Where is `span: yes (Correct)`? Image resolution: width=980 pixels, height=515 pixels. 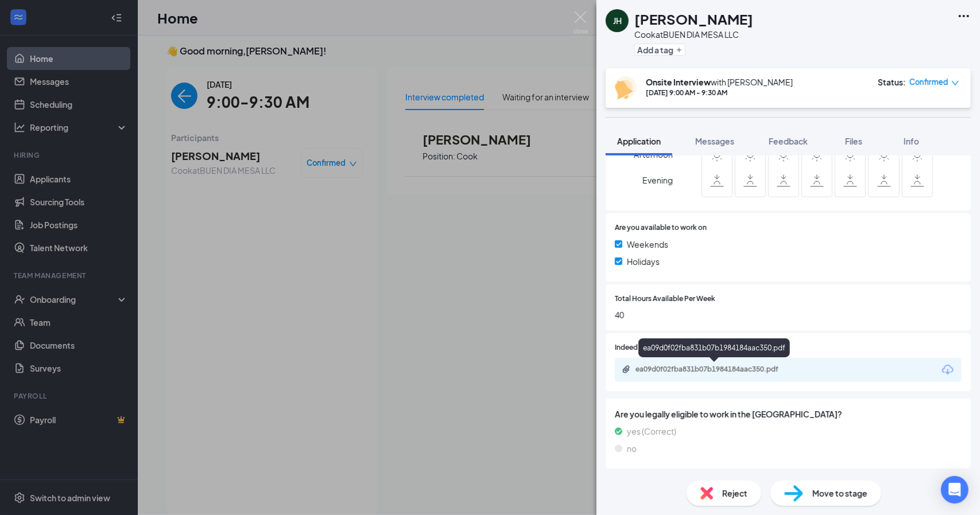 span: yes (Correct) is located at coordinates (651, 431).